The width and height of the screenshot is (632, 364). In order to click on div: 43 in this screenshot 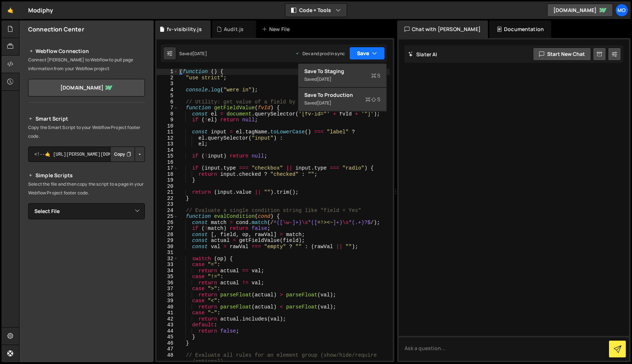, I will do `click(167, 325)`.